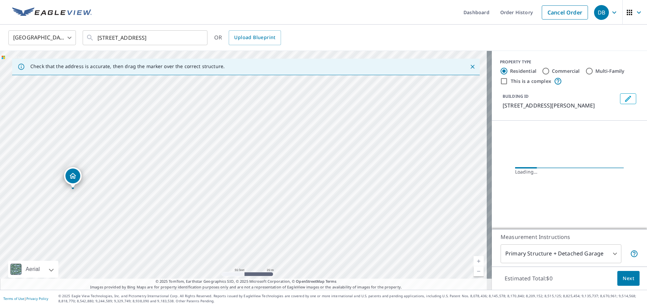 The image size is (647, 307). What do you see at coordinates (33, 269) in the screenshot?
I see `div: Aerial` at bounding box center [33, 269].